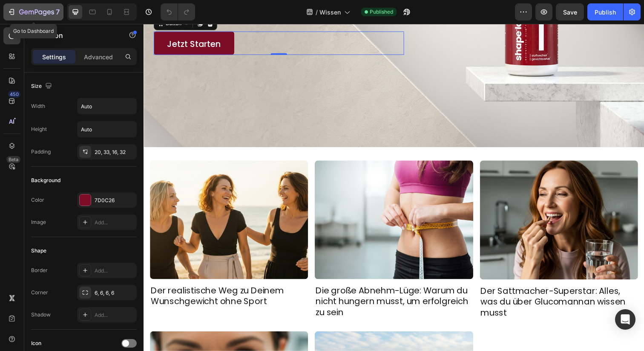  Describe the element at coordinates (41, 314) in the screenshot. I see `div: Shadow` at that location.